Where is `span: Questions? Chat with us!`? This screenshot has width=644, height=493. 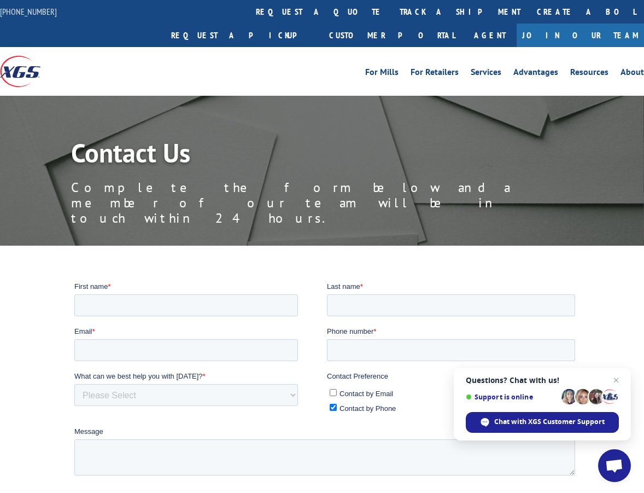
span: Questions? Chat with us! is located at coordinates (542, 380).